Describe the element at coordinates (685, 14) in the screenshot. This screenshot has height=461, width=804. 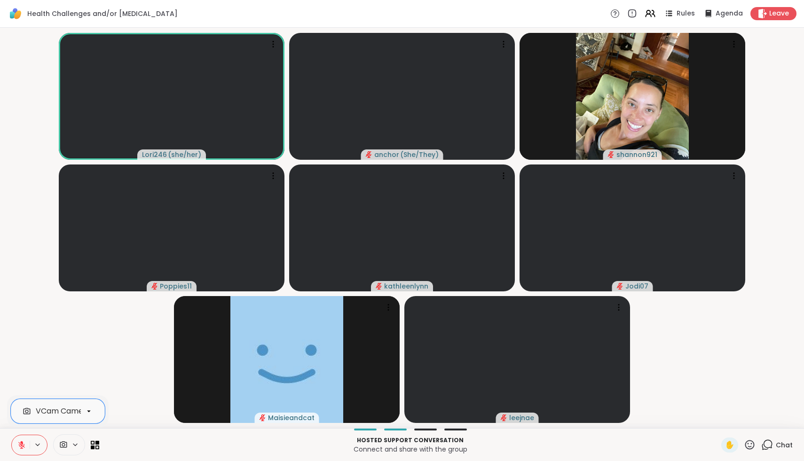
I see `span: Rules` at that location.